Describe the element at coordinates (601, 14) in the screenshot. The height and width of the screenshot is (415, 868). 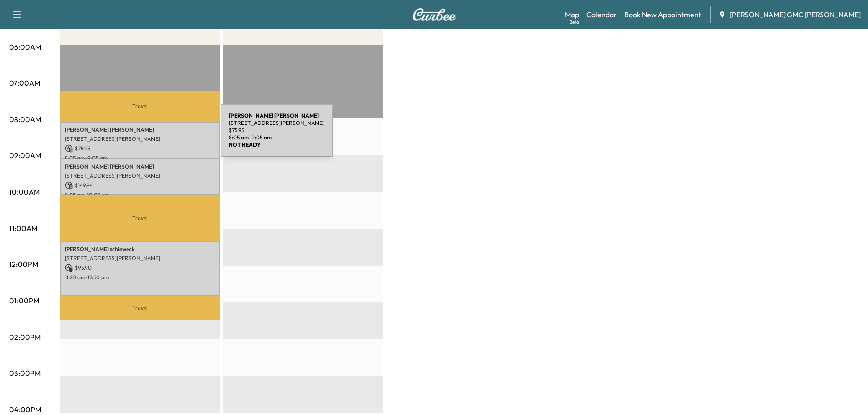
I see `a: Calendar` at that location.